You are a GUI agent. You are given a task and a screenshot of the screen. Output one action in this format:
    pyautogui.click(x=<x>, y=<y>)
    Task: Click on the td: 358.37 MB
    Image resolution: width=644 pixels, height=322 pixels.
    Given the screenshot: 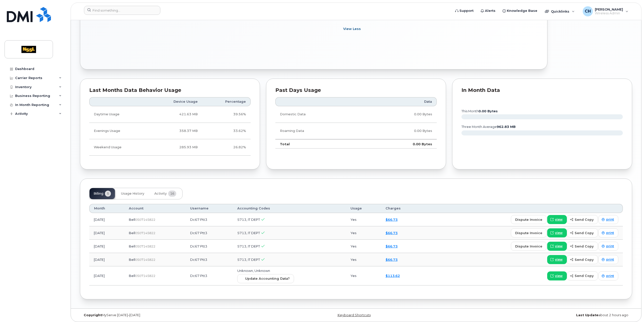 What is the action you would take?
    pyautogui.click(x=175, y=131)
    